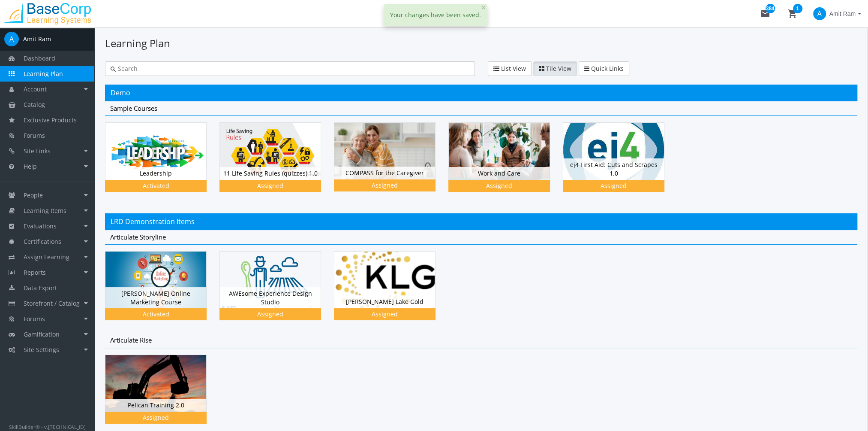 The width and height of the screenshot is (868, 431). What do you see at coordinates (33, 195) in the screenshot?
I see `span: People` at bounding box center [33, 195].